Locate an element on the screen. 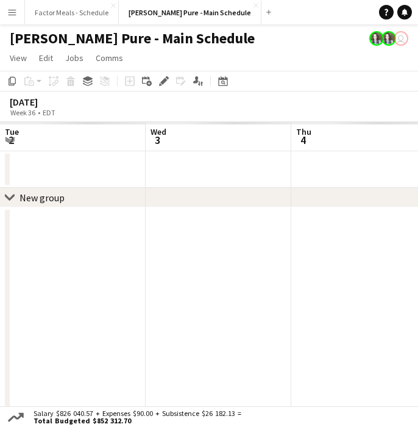 This screenshot has height=427, width=418. a: Edit is located at coordinates (46, 58).